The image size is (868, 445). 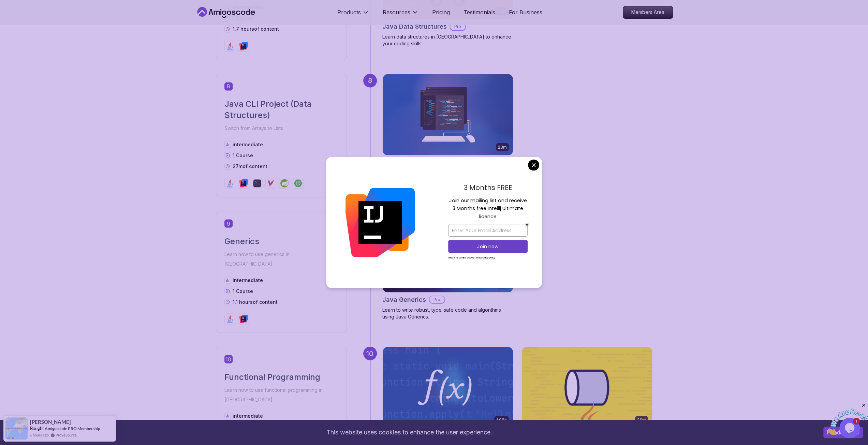 What do you see at coordinates (229, 359) in the screenshot?
I see `span: 10` at bounding box center [229, 359].